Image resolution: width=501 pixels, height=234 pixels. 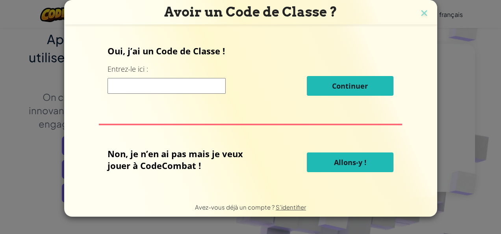 I want to click on span: Avez-vous déjà un compte ?, so click(x=235, y=207).